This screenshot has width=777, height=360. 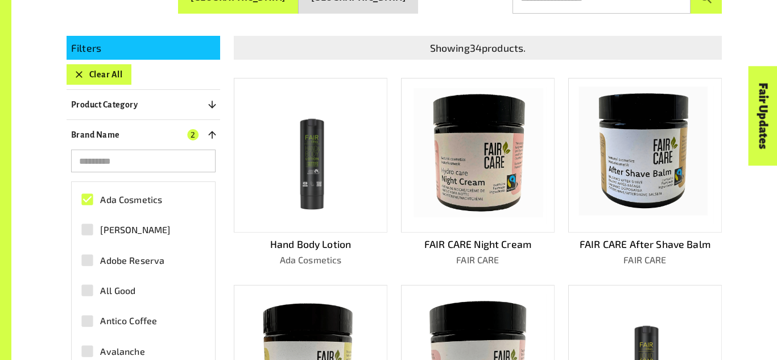 What do you see at coordinates (143, 105) in the screenshot?
I see `button: Product Category` at bounding box center [143, 105].